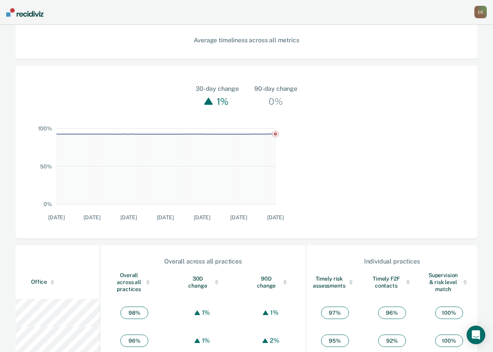 The height and width of the screenshot is (352, 493). I want to click on div: Timely F2F contacts, so click(391, 282).